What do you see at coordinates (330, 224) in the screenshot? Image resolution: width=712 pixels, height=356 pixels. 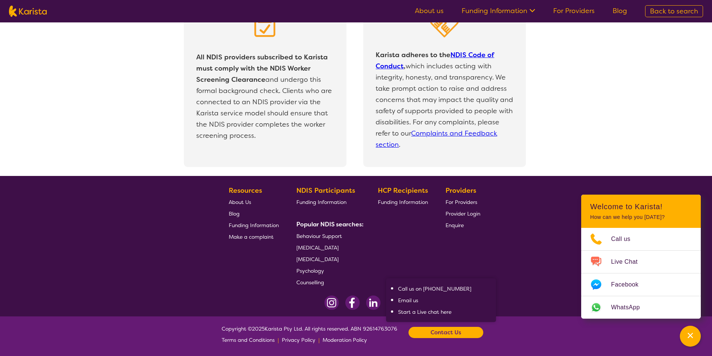 I see `b: Popular NDIS searches:` at bounding box center [330, 224].